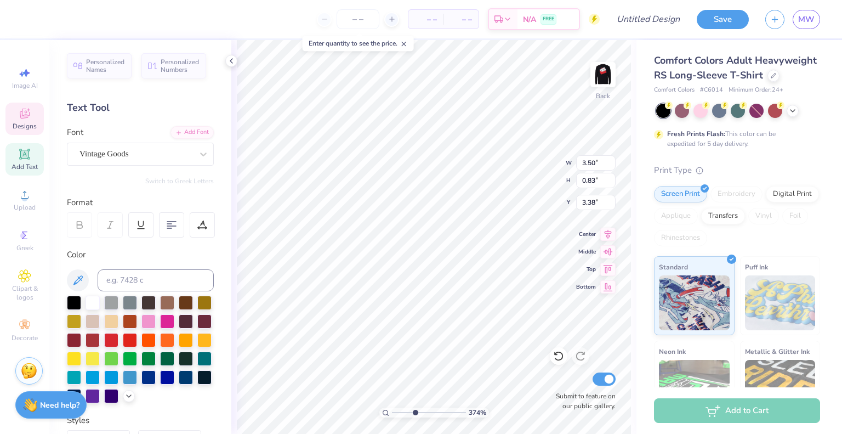  Describe the element at coordinates (696, 134) in the screenshot. I see `strong: Fresh Prints Flash:` at that location.